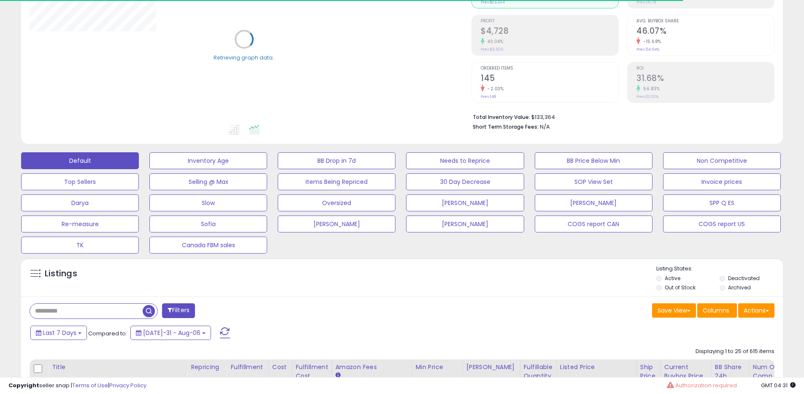 This screenshot has width=804, height=394. Describe the element at coordinates (706, 32) in the screenshot. I see `h2: 46.07%` at that location.